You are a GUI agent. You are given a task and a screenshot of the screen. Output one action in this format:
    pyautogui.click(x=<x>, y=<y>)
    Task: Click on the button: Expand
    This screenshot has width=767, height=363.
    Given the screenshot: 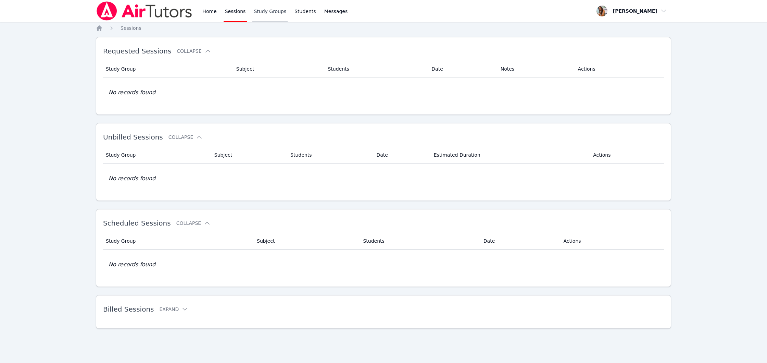 What is the action you would take?
    pyautogui.click(x=174, y=309)
    